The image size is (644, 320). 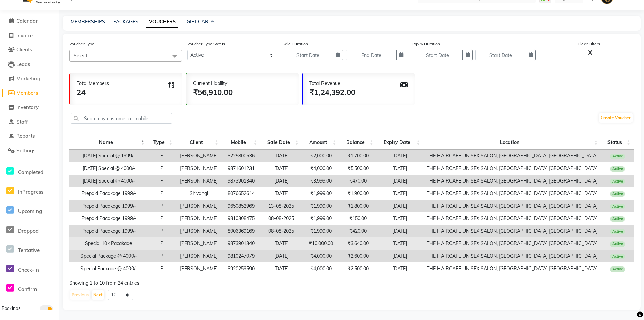 What do you see at coordinates (25, 136) in the screenshot?
I see `span: Reports` at bounding box center [25, 136].